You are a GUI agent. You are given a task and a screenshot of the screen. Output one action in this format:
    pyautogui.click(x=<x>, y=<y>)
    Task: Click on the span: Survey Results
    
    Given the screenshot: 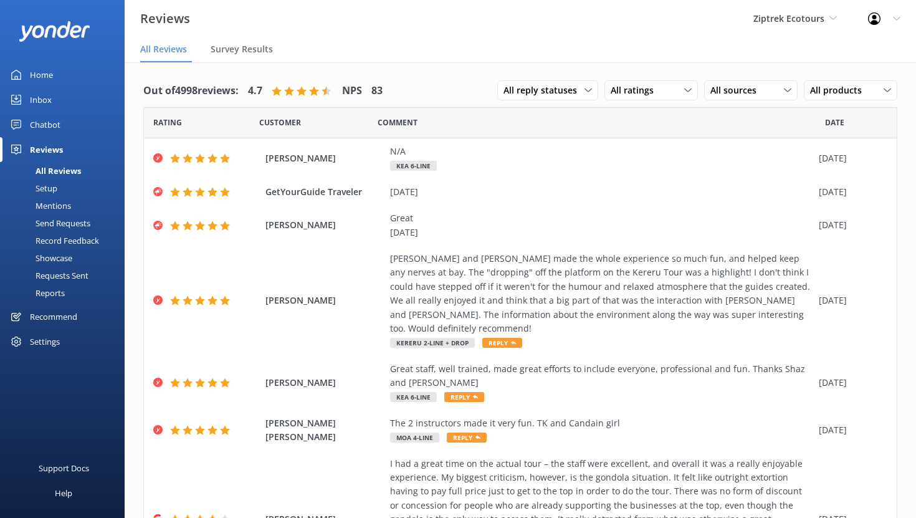 What is the action you would take?
    pyautogui.click(x=242, y=49)
    